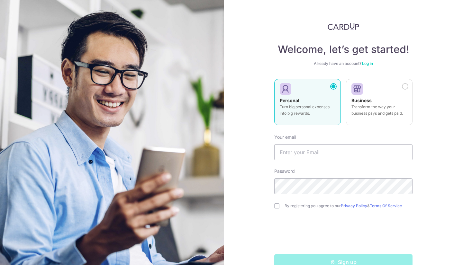 This screenshot has height=265, width=463. I want to click on p: Transform the way your business pays and gets paid., so click(379, 110).